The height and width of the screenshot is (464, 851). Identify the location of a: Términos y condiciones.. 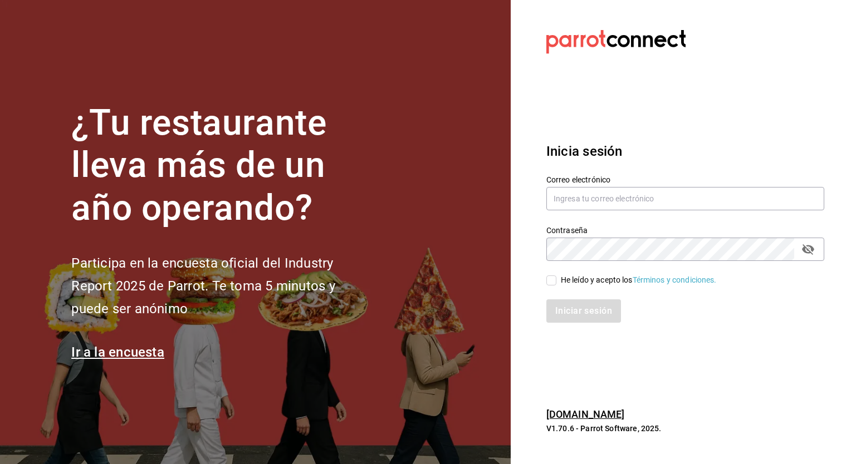
(674, 280).